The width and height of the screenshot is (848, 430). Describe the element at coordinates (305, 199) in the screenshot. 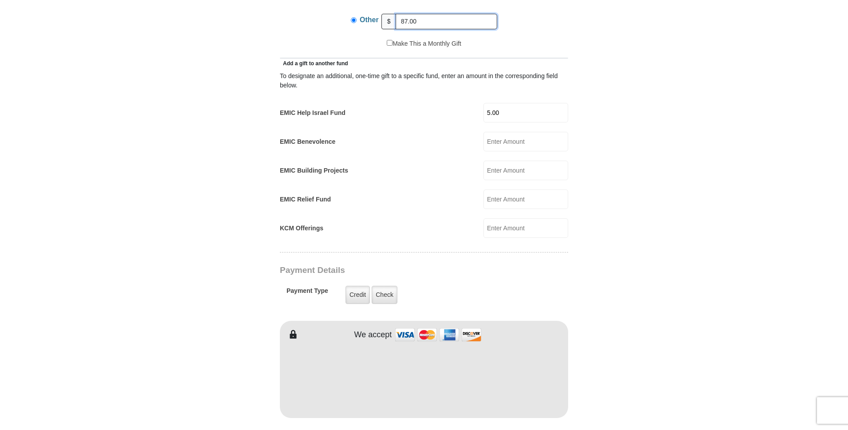

I see `label: EMIC Relief Fund` at that location.